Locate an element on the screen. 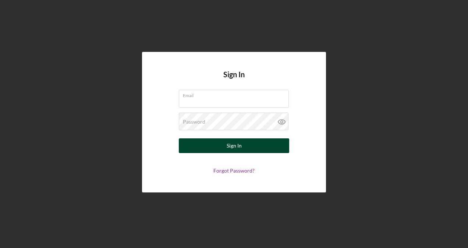  label: Email is located at coordinates (236, 94).